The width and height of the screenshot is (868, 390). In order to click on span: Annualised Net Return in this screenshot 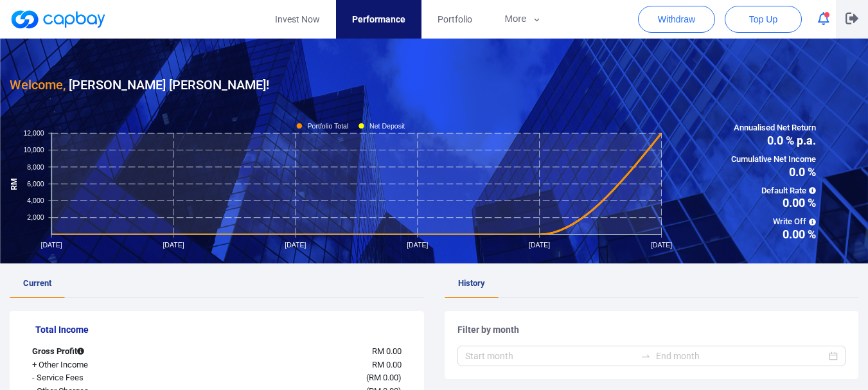, I will do `click(773, 128)`.